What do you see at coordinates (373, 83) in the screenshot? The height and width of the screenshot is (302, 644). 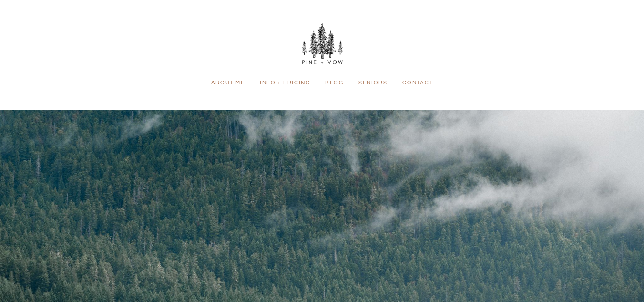 I see `a: Seniors` at bounding box center [373, 83].